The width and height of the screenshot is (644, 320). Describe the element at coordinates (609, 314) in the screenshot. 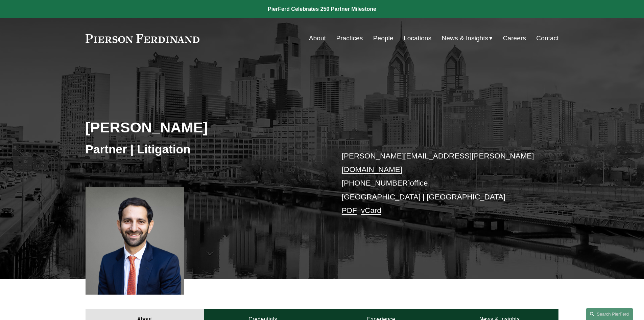

I see `a: Search this site` at that location.